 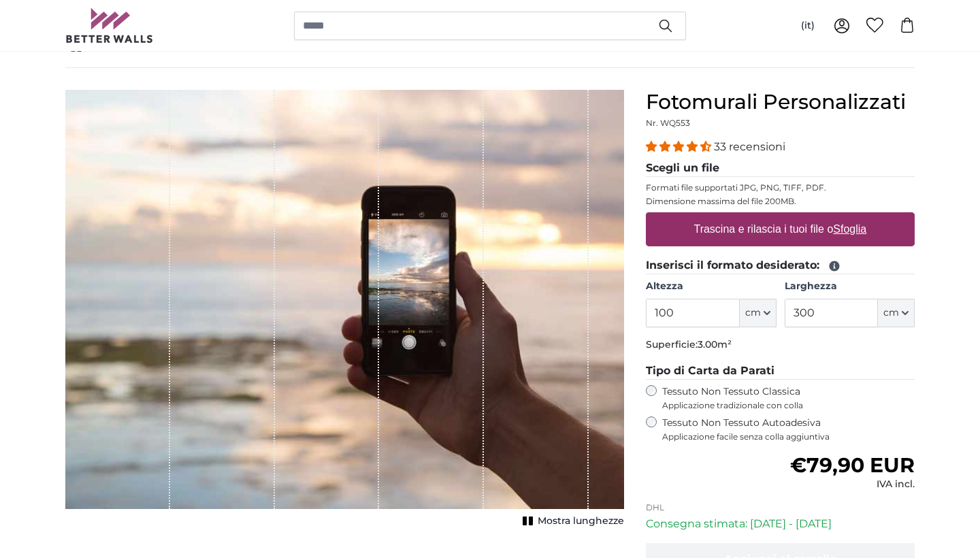 I want to click on button: Mostra lunghezze, so click(x=571, y=521).